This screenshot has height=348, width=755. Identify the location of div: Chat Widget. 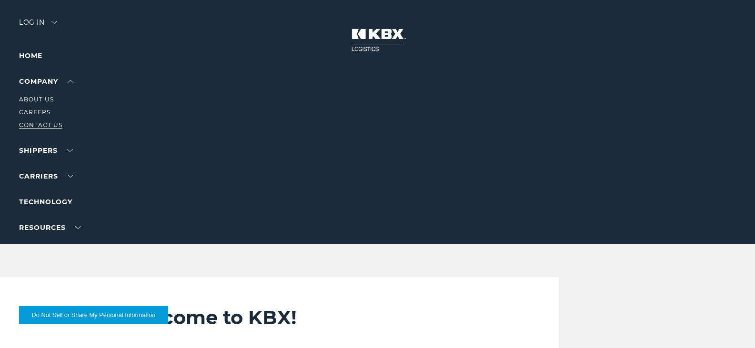
(731, 325).